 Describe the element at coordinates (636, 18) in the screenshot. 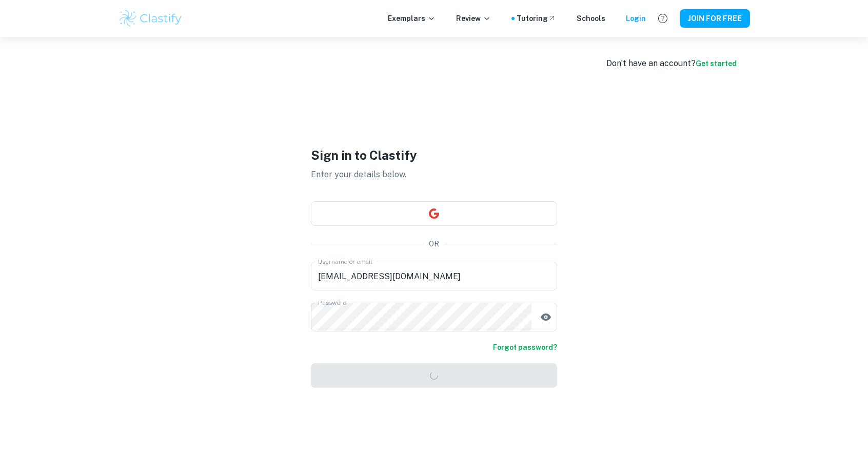

I see `div: Login` at that location.